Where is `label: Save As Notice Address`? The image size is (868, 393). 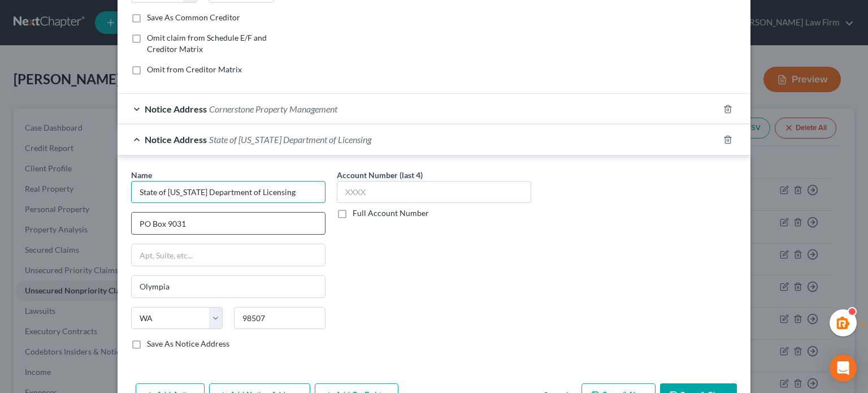 label: Save As Notice Address is located at coordinates (188, 343).